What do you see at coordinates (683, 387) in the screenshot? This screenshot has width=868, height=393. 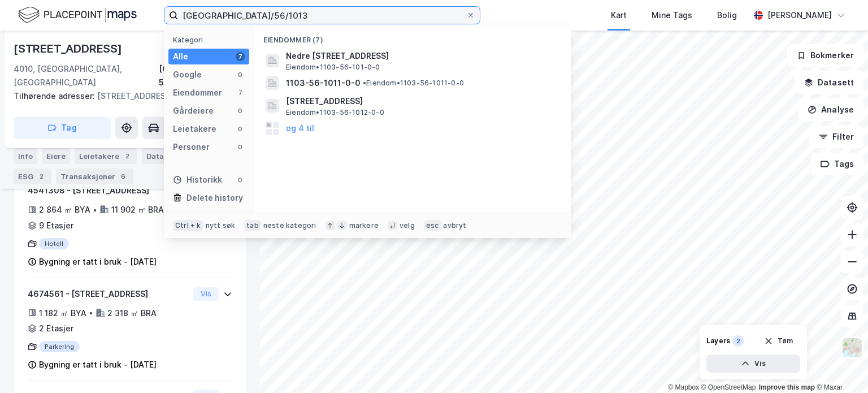 I see `a: Mapbox` at bounding box center [683, 387].